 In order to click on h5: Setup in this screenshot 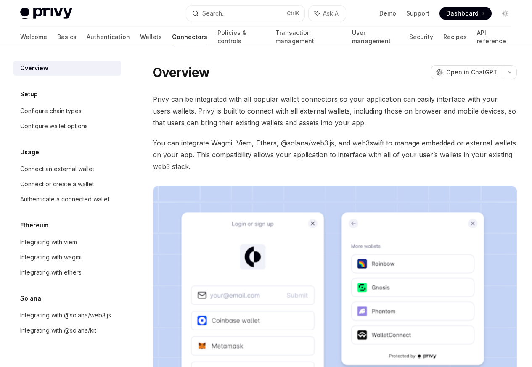, I will do `click(29, 94)`.